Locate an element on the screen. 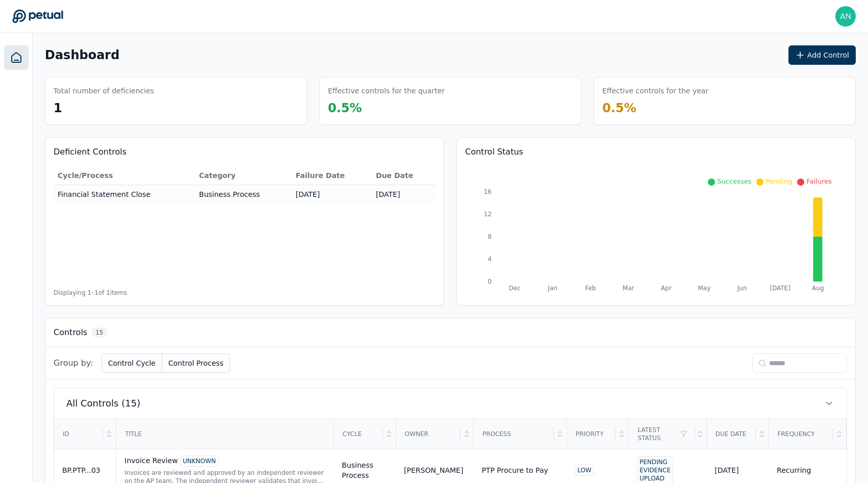  h3: Control Status is located at coordinates (656, 152).